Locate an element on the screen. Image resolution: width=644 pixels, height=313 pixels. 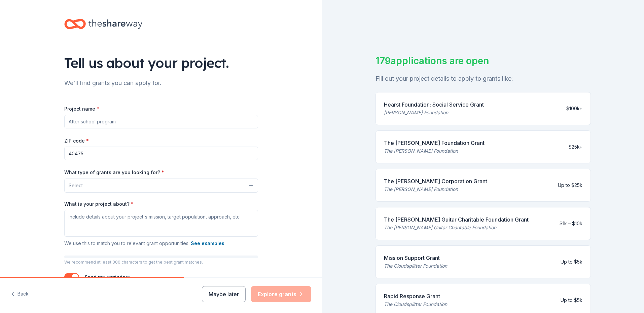
button: Back is located at coordinates (20, 294).